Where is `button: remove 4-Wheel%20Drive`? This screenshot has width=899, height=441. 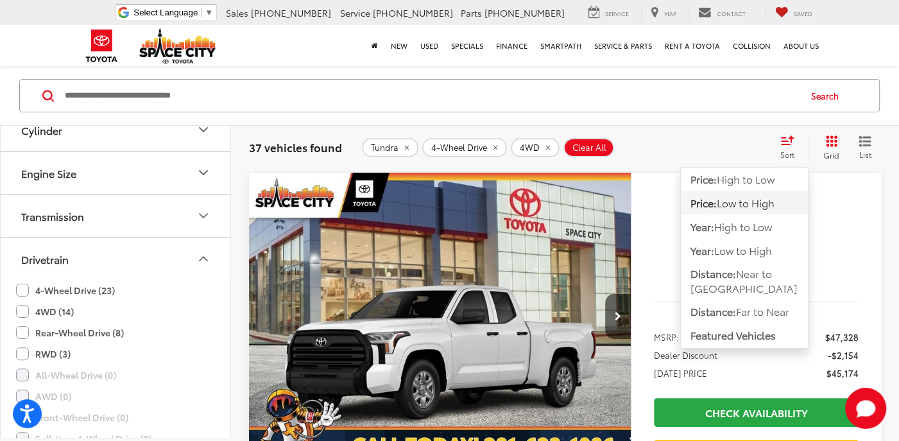 button: remove 4-Wheel%20Drive is located at coordinates (464, 148).